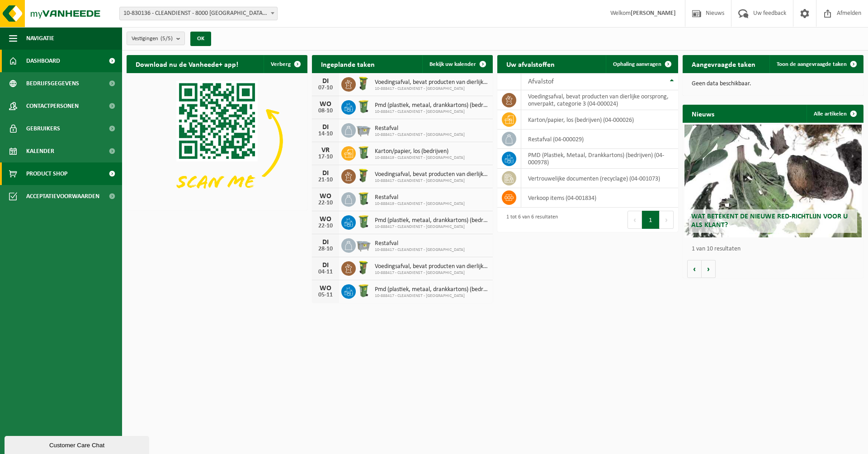  Describe the element at coordinates (325, 111) in the screenshot. I see `div: 08-10` at that location.